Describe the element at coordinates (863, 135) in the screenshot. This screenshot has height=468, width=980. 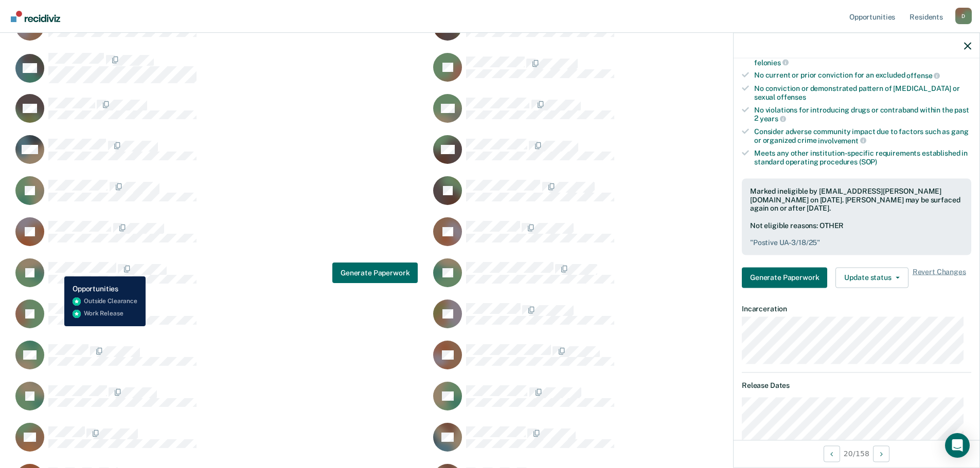
I see `div: Consider adverse community impact due to factors such as gang or organized crime` at that location.